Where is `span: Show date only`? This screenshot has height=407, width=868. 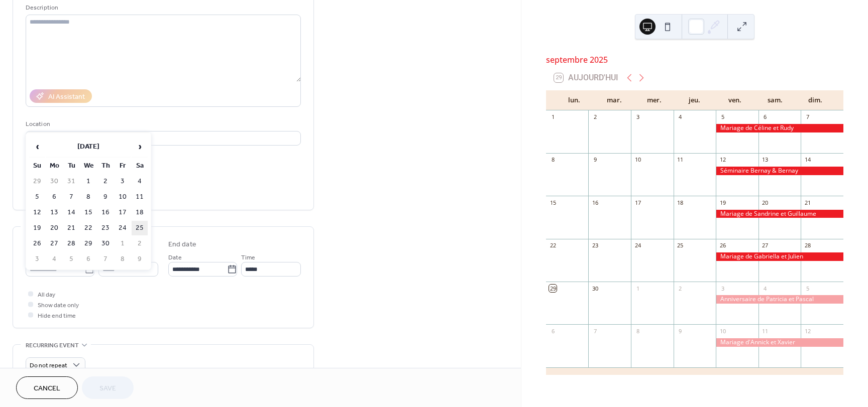 span: Show date only is located at coordinates (58, 305).